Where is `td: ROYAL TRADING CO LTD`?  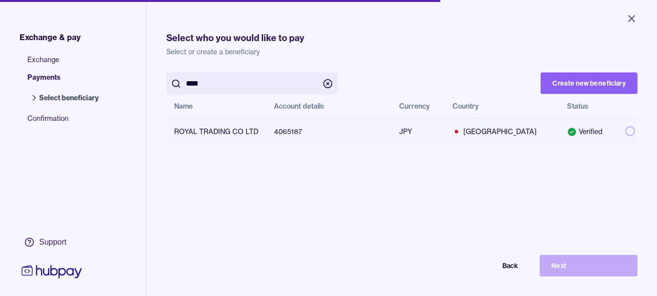
td: ROYAL TRADING CO LTD is located at coordinates (216, 132).